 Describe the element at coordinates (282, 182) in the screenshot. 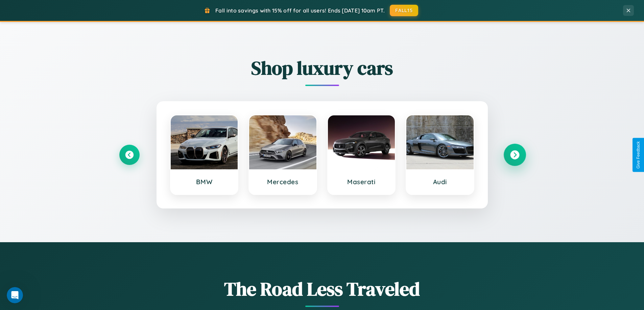

I see `h3: Mercedes` at that location.